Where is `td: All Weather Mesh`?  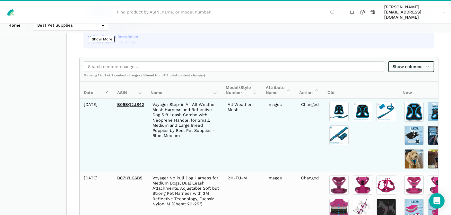
td: All Weather Mesh is located at coordinates (243, 135).